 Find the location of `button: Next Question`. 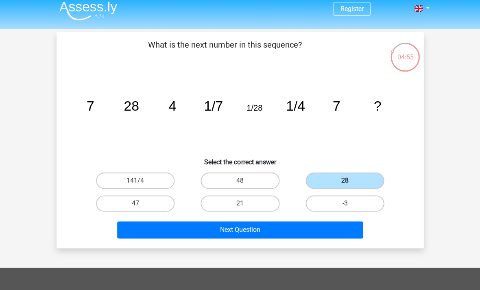

button: Next Question is located at coordinates (240, 230).